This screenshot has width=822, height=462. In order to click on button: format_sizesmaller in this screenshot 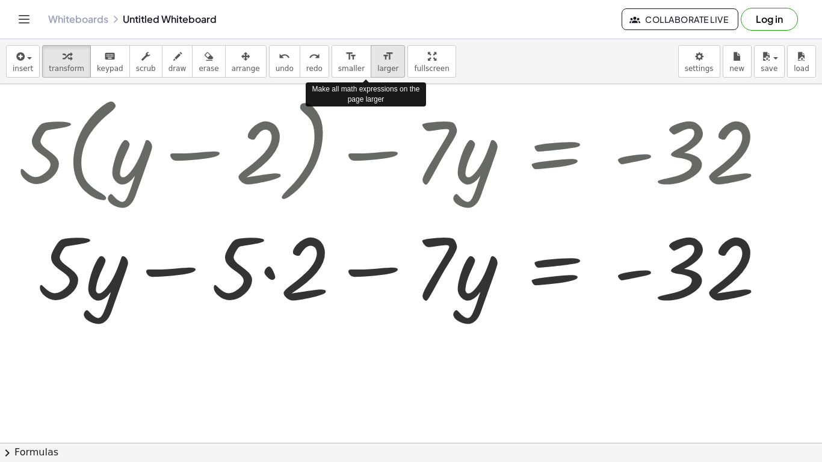, I will do `click(351, 61)`.